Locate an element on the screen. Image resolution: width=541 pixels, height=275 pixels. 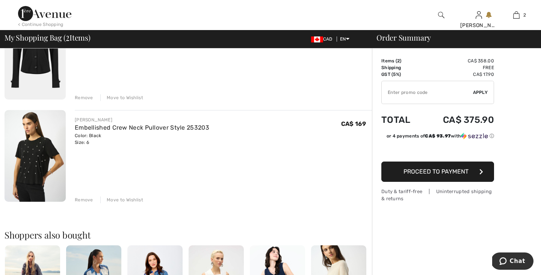
a: Sign In is located at coordinates (479, 15).